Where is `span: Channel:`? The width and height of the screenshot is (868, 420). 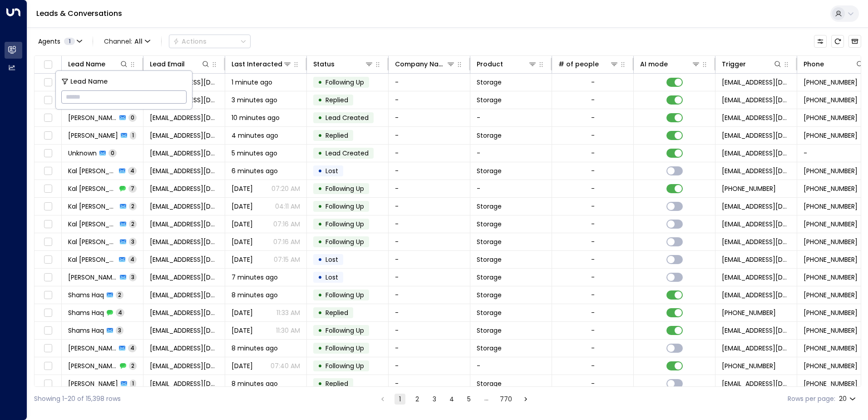 span: Channel: is located at coordinates (127, 41).